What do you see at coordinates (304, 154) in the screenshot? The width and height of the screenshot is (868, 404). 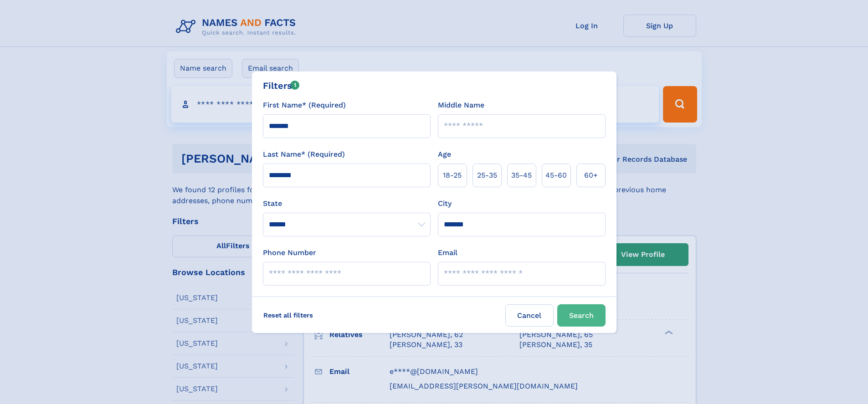 I see `label: Last Name* (Required)` at bounding box center [304, 154].